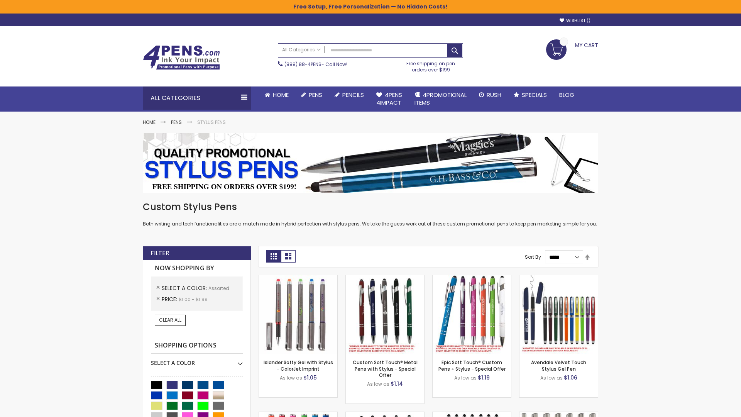 Image resolution: width=741 pixels, height=417 pixels. Describe the element at coordinates (385, 278) in the screenshot. I see `a: Custom Soft Touch® Metal Pens with Stylus-Assorted` at that location.